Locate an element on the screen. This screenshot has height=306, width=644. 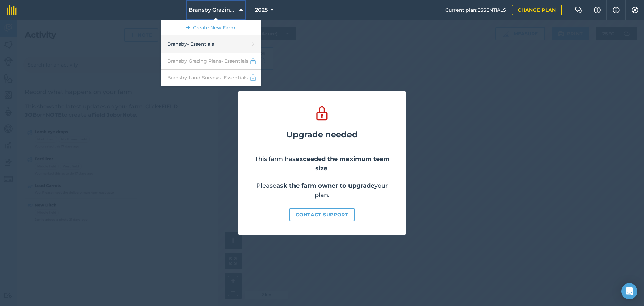
a: Bransby- Essentials is located at coordinates (211, 44).